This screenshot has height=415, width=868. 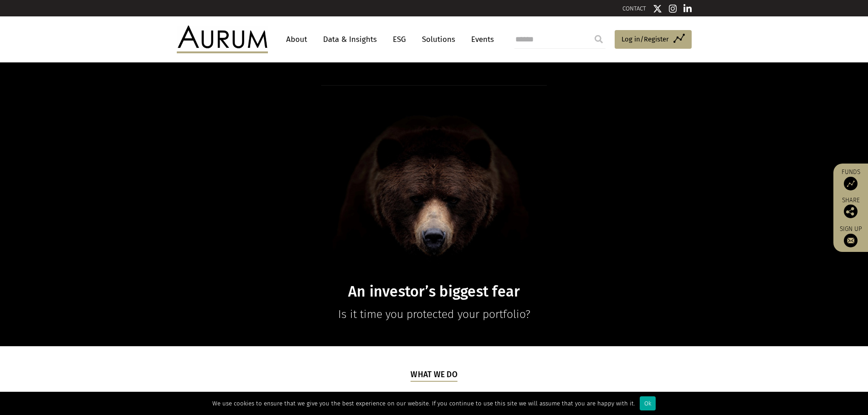 I want to click on div: Ok, so click(x=647, y=403).